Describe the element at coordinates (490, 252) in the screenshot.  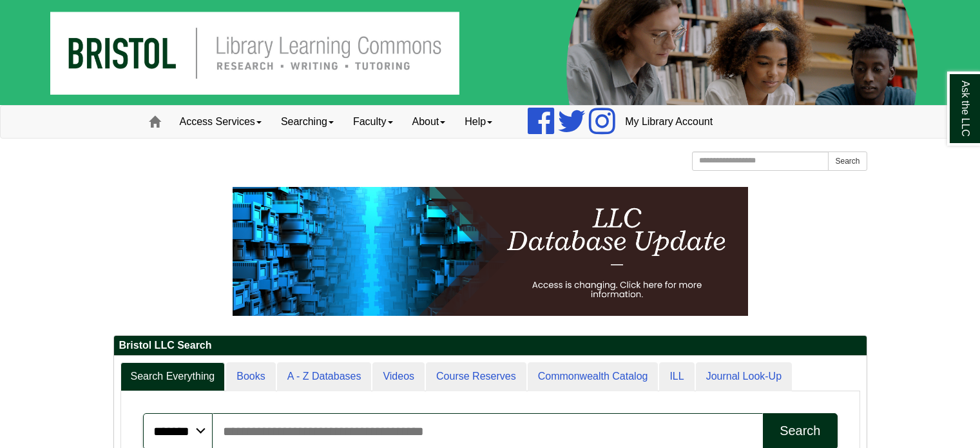
I see `img: HTML tutorial` at that location.